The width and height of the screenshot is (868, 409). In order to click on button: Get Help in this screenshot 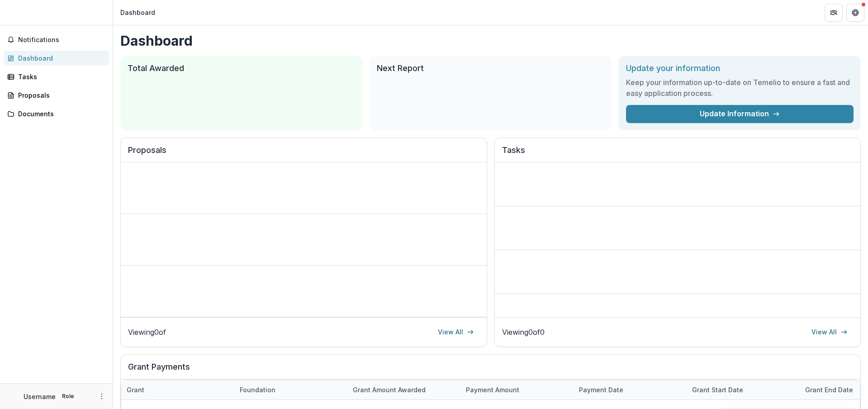, I will do `click(855, 13)`.